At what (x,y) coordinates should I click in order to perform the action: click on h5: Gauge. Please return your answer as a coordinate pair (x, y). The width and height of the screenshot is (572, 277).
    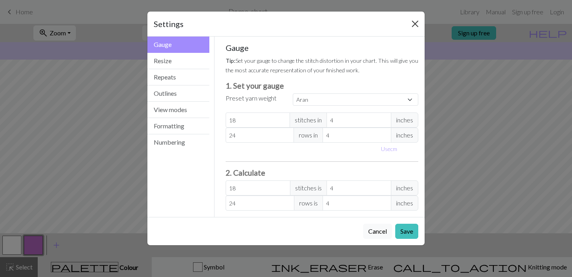
    Looking at the image, I should click on (322, 48).